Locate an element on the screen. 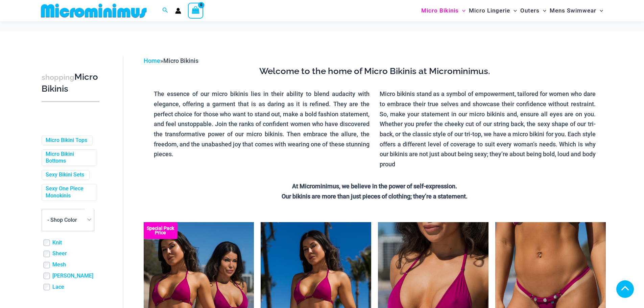  a: Sexy One Piece Monokinis is located at coordinates (69, 192).